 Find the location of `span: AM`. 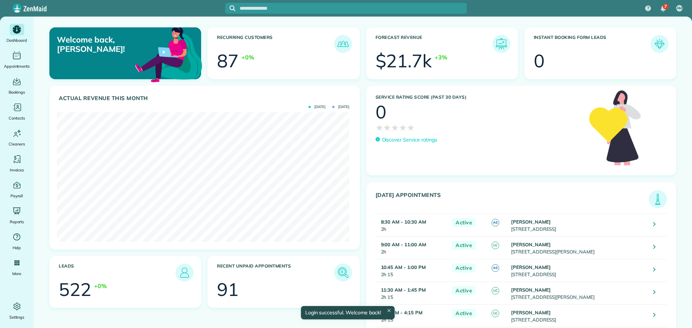

span: AM is located at coordinates (679, 8).